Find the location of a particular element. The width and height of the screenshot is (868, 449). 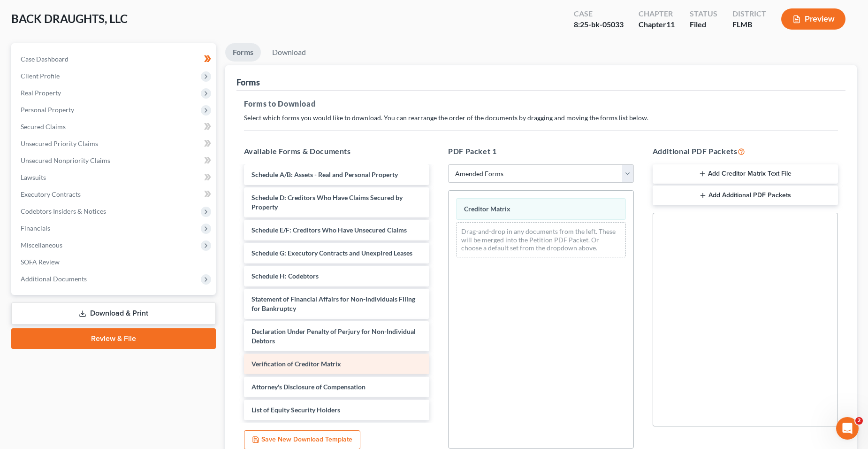

span: Lawsuits is located at coordinates (33, 177).